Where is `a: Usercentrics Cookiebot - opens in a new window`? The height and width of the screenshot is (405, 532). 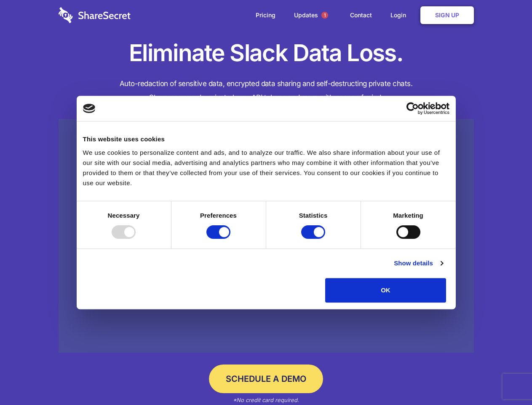 a: Usercentrics Cookiebot - opens in a new window is located at coordinates (412, 108).